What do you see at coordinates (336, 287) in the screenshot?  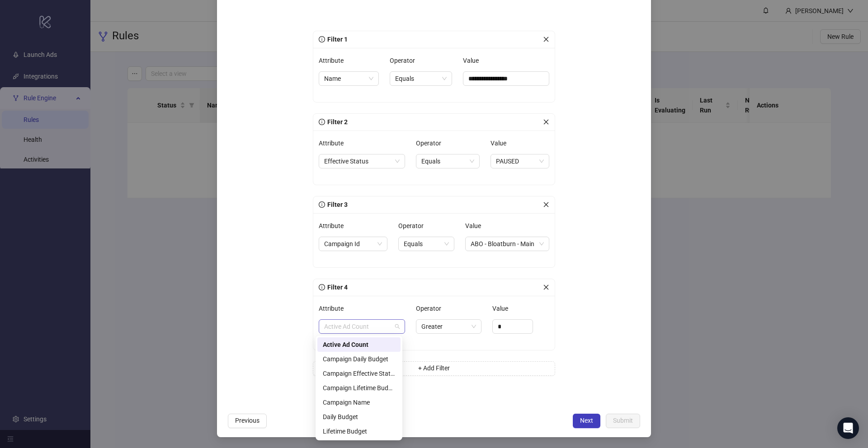 I see `span: Filter 4` at bounding box center [336, 287].